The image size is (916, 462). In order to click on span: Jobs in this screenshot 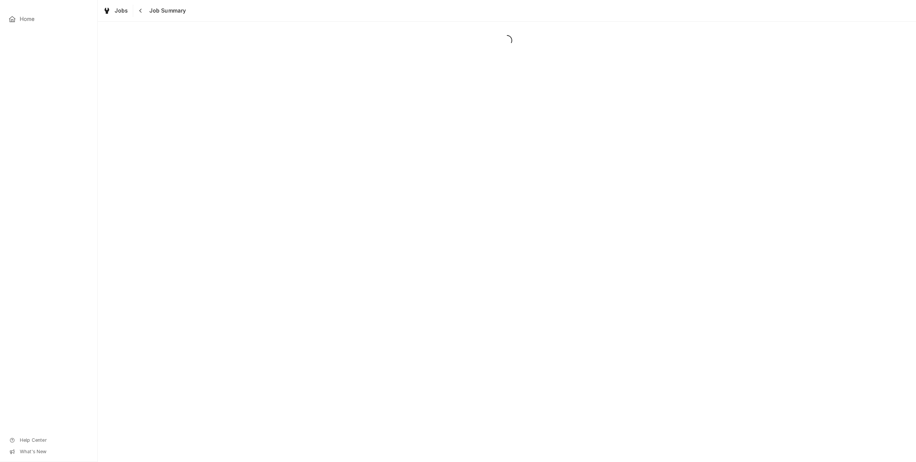, I will do `click(121, 11)`.